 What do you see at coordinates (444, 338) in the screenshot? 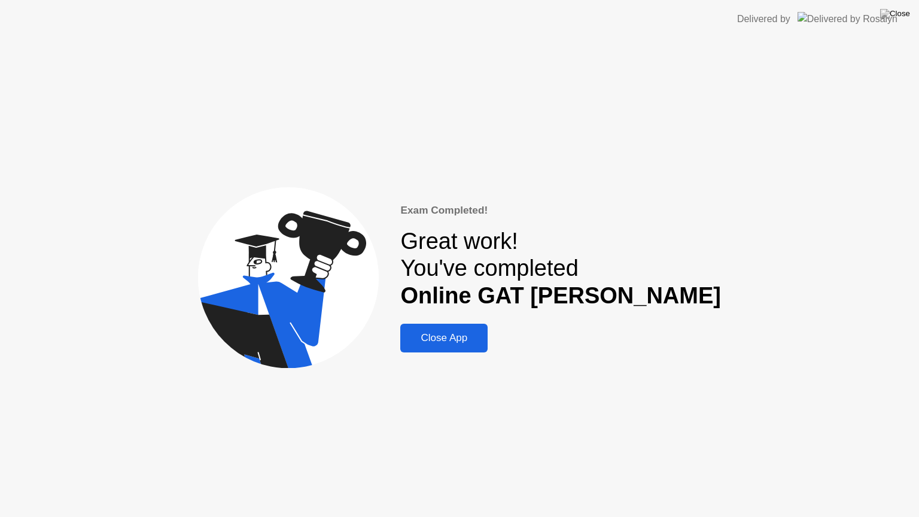
I see `button: Close App` at bounding box center [444, 338].